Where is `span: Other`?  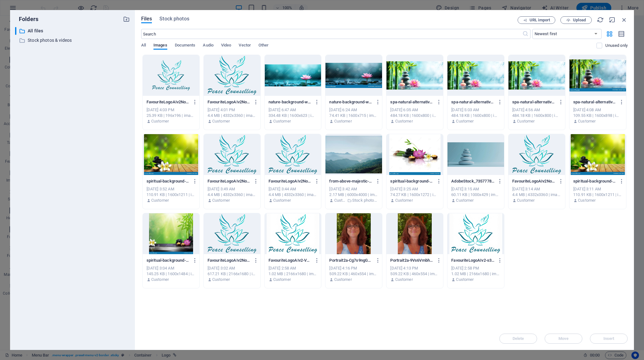
span: Other is located at coordinates (263, 46).